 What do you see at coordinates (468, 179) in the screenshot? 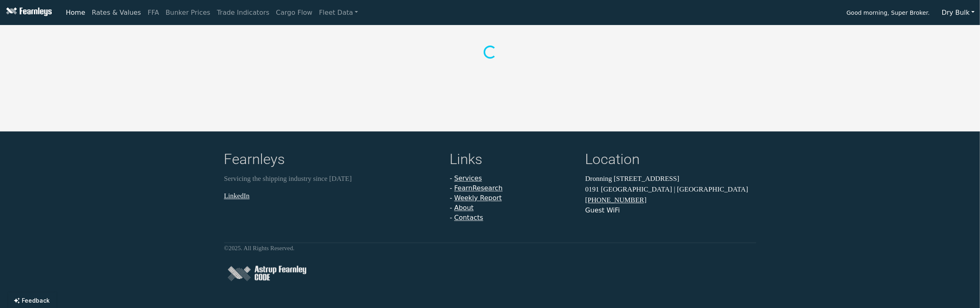
I see `a: Services` at bounding box center [468, 179].